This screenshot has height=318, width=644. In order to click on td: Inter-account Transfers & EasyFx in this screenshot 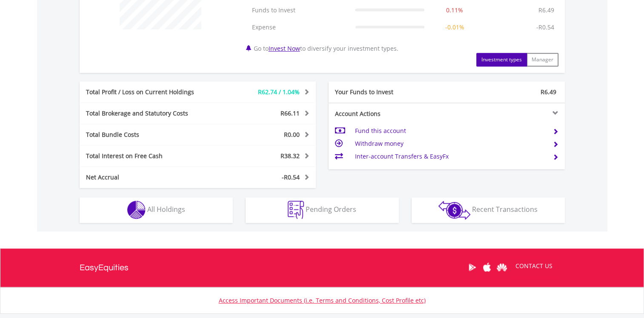, I will do `click(450, 156)`.